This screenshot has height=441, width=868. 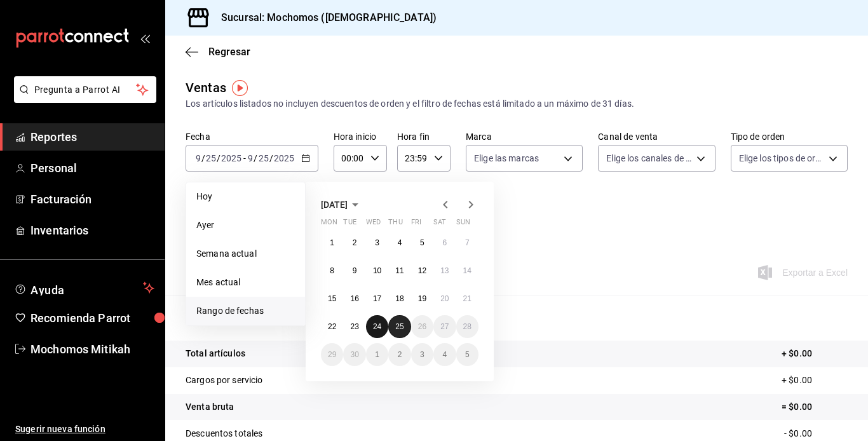 What do you see at coordinates (377, 299) in the screenshot?
I see `button: September 17, 2025` at bounding box center [377, 299].